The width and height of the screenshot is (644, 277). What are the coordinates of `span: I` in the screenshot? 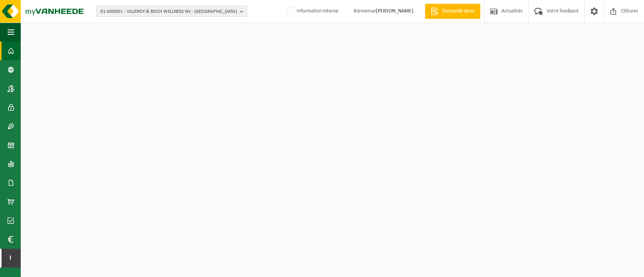 It's located at (10, 258).